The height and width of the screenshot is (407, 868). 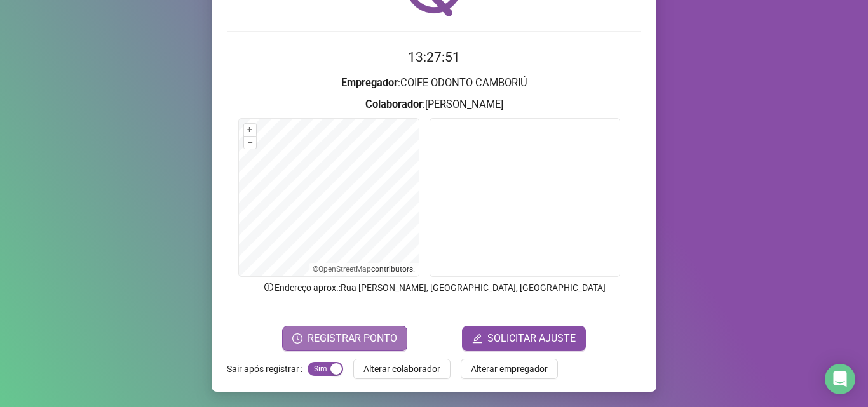 I want to click on a: OpenStreetMap, so click(x=344, y=270).